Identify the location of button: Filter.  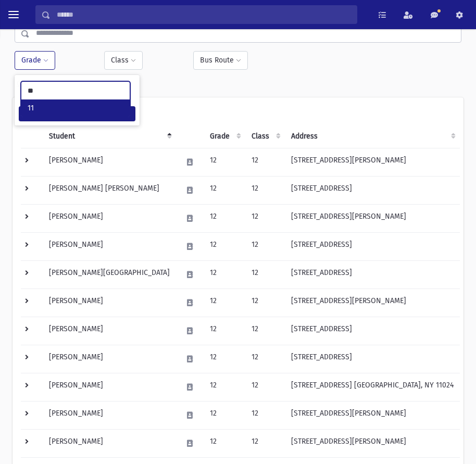
(77, 114).